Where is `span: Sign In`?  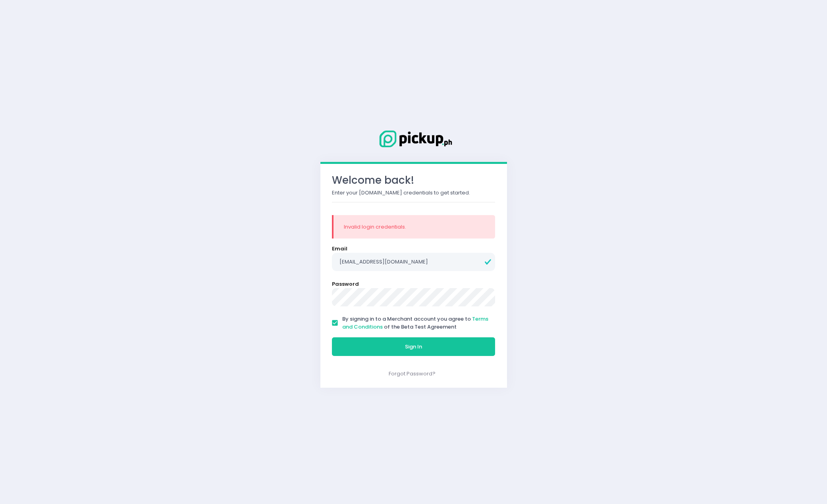
span: Sign In is located at coordinates (414, 346).